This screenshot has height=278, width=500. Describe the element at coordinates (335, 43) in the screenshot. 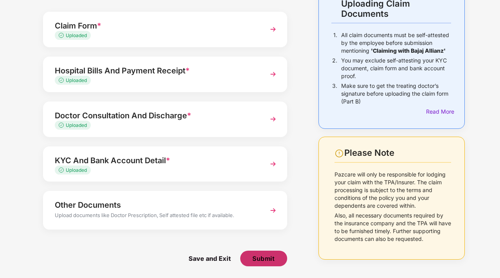

I see `p: 1.` at that location.